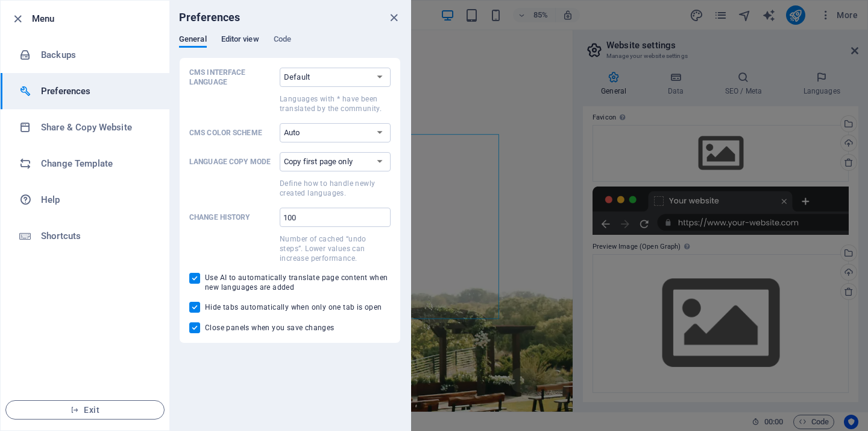  I want to click on span: Code, so click(282, 40).